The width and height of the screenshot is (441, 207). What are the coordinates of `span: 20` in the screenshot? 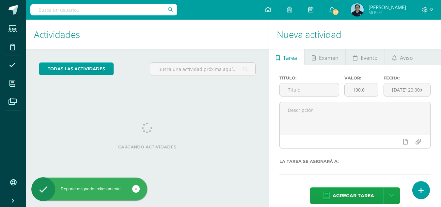 It's located at (336, 12).